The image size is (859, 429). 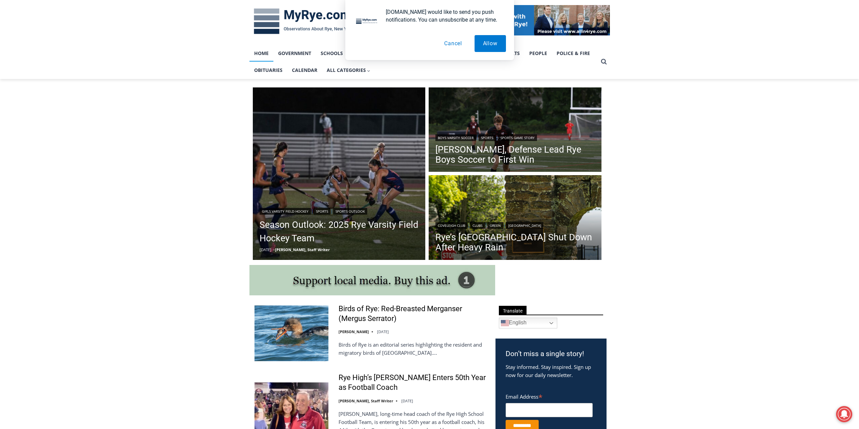 What do you see at coordinates (549, 396) in the screenshot?
I see `label: Email Address` at bounding box center [549, 396].